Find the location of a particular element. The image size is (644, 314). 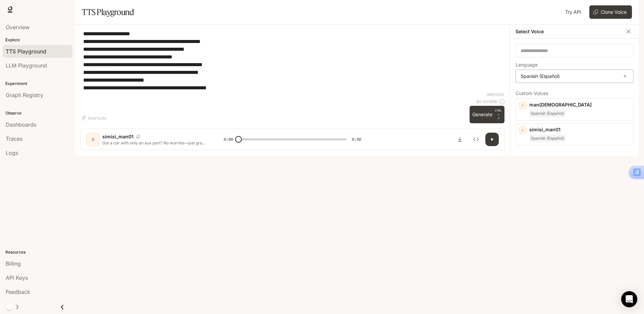

button: GenerateCTRL +⏎ is located at coordinates (487, 114).